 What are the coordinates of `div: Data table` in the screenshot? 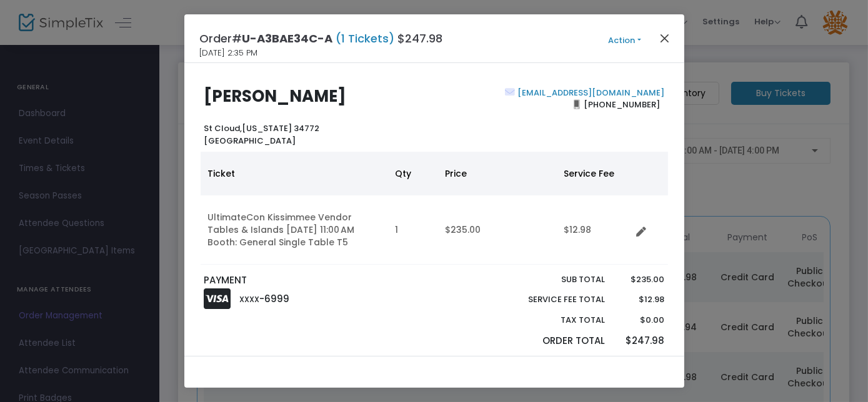 It's located at (434, 208).